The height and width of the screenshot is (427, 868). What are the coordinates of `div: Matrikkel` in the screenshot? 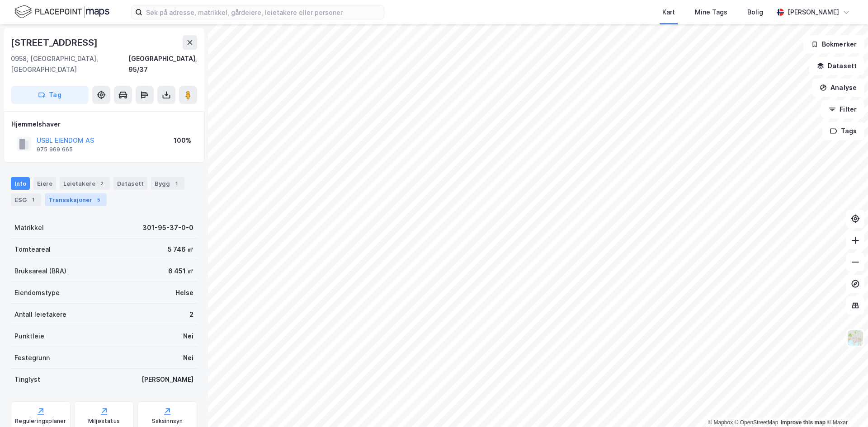 It's located at (29, 228).